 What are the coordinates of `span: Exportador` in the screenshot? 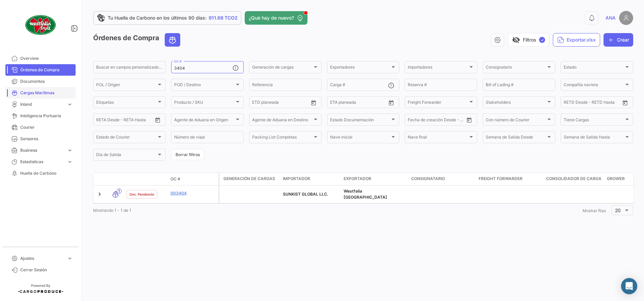 It's located at (357, 179).